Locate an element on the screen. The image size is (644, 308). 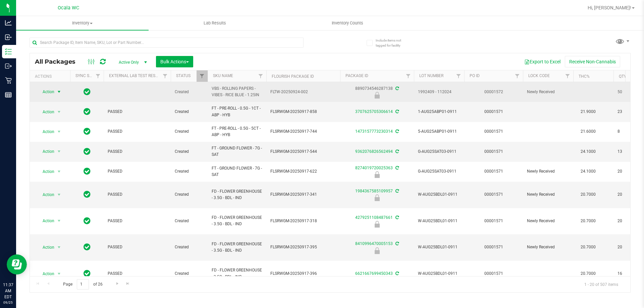
span: FLSRWGM-20250917-622 is located at coordinates (303, 172).